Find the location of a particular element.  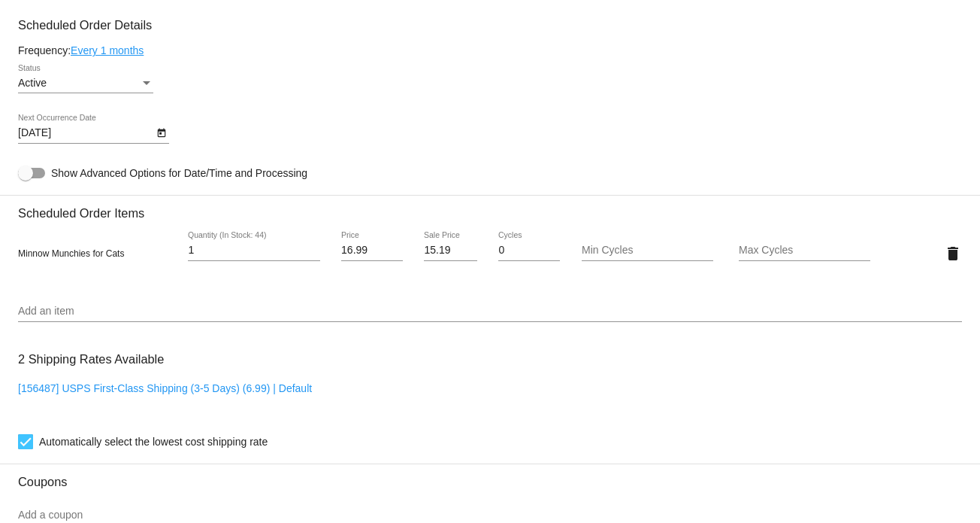

h3: 2 Shipping Rates Available is located at coordinates (91, 359).